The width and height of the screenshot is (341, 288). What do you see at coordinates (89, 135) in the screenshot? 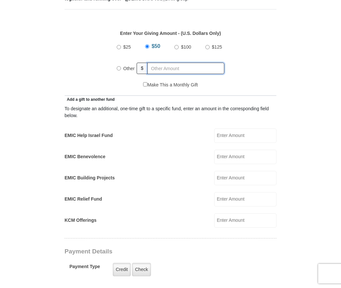
I see `label: EMIC Help Israel Fund` at bounding box center [89, 135].